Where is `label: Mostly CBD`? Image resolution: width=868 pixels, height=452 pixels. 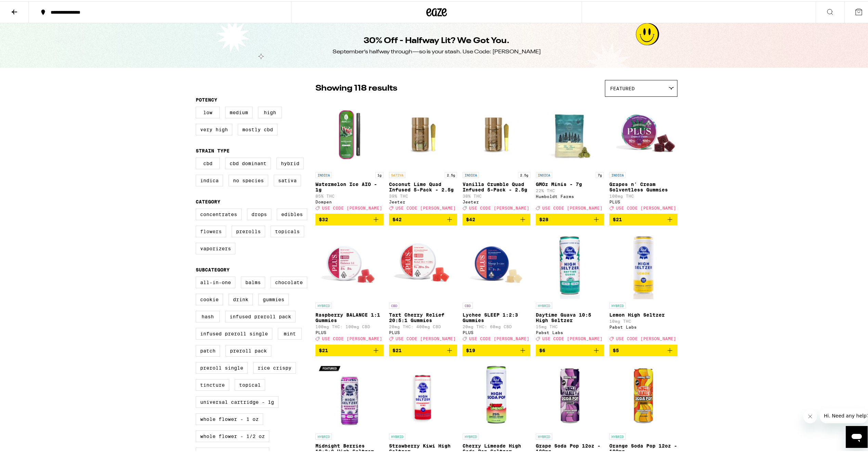
label: Mostly CBD is located at coordinates (257, 129).